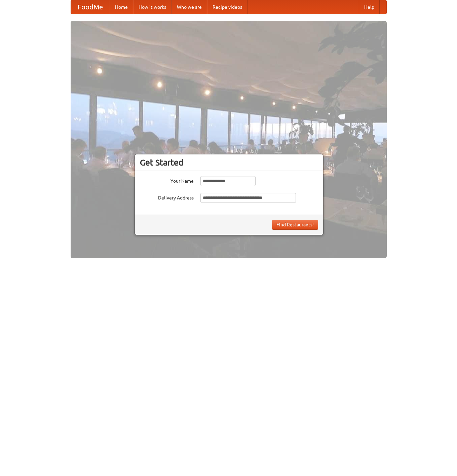 Image resolution: width=457 pixels, height=476 pixels. What do you see at coordinates (227, 7) in the screenshot?
I see `a: Recipe videos` at bounding box center [227, 7].